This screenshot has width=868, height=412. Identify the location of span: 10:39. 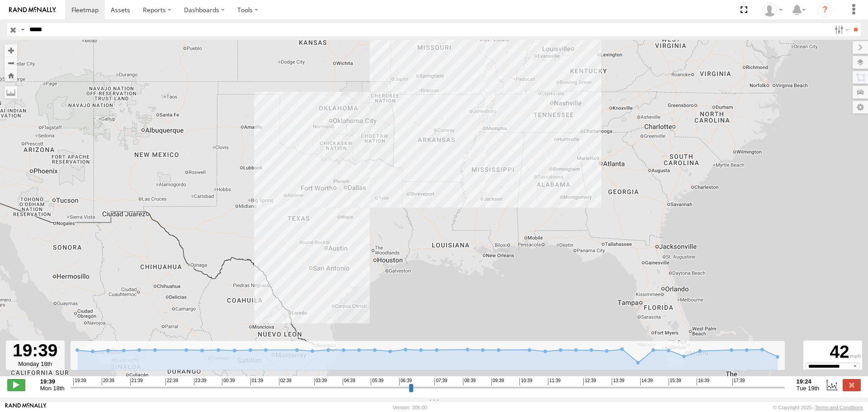
(526, 382).